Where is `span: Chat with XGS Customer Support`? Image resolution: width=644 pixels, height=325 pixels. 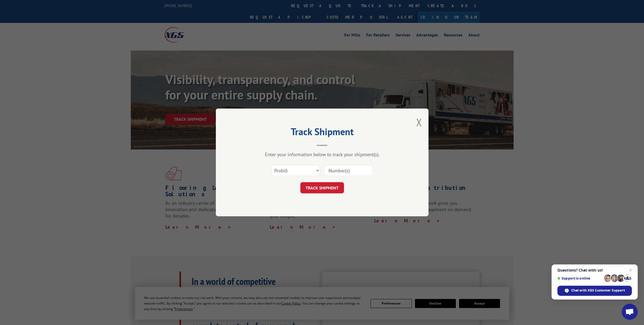
span: Chat with XGS Customer Support is located at coordinates (599, 291).